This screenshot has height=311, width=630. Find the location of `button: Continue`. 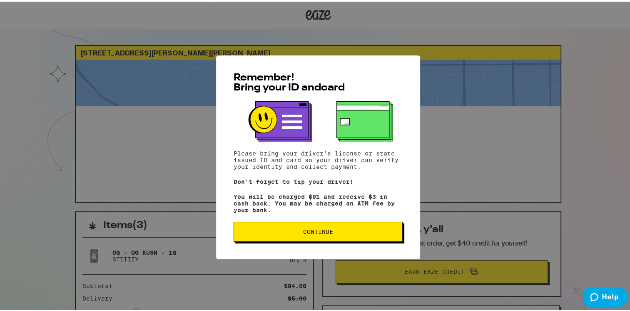

button: Continue is located at coordinates (318, 230).